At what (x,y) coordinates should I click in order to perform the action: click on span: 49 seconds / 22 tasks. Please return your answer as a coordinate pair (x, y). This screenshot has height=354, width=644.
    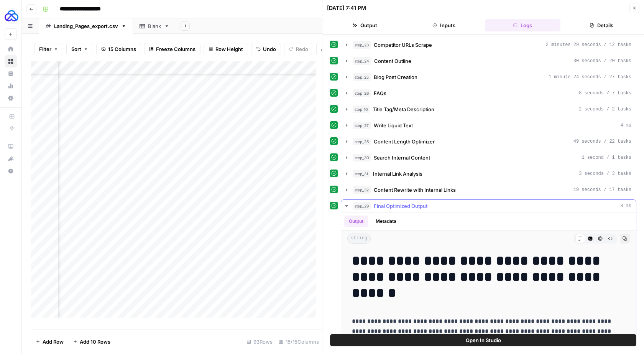
    Looking at the image, I should click on (602, 141).